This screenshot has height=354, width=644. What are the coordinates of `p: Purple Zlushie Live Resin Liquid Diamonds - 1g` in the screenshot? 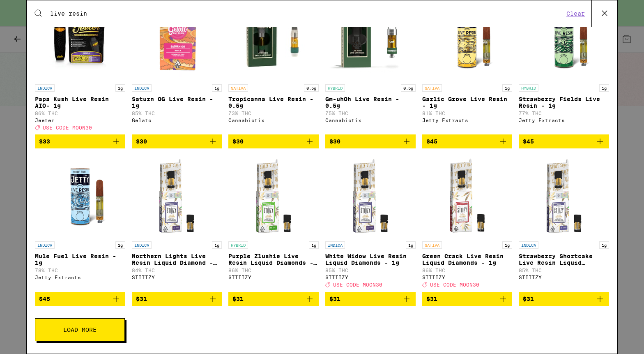 It's located at (274, 259).